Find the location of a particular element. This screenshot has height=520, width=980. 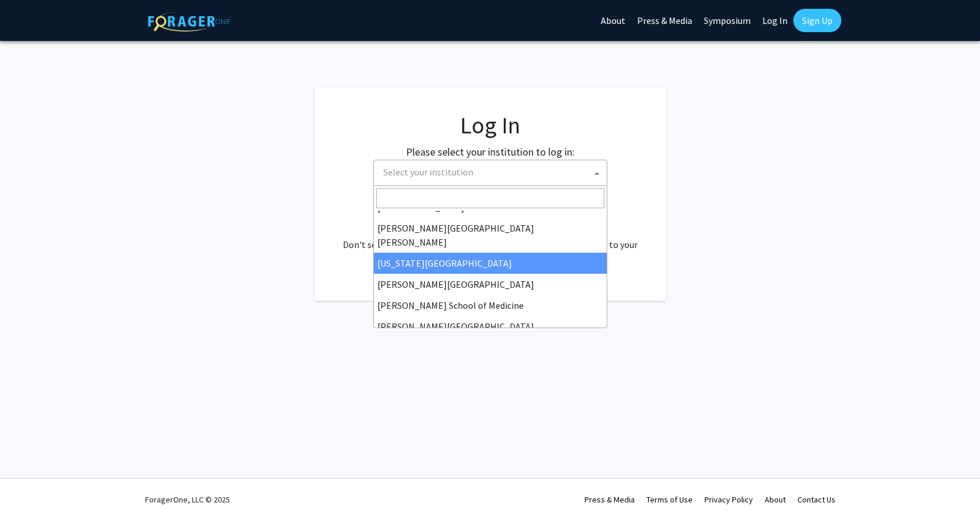

a: Terms of Use is located at coordinates (669, 500).